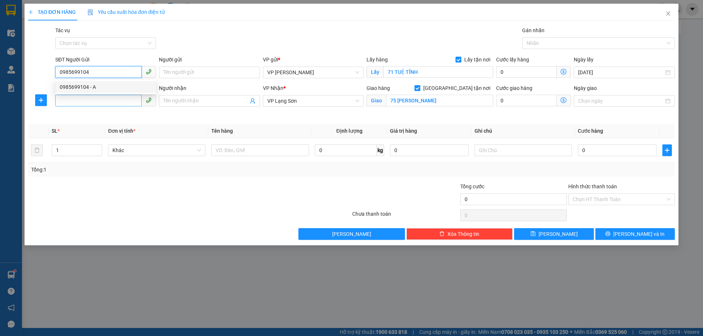  Describe the element at coordinates (526, 72) in the screenshot. I see `input: Cước lấy hàng` at that location.